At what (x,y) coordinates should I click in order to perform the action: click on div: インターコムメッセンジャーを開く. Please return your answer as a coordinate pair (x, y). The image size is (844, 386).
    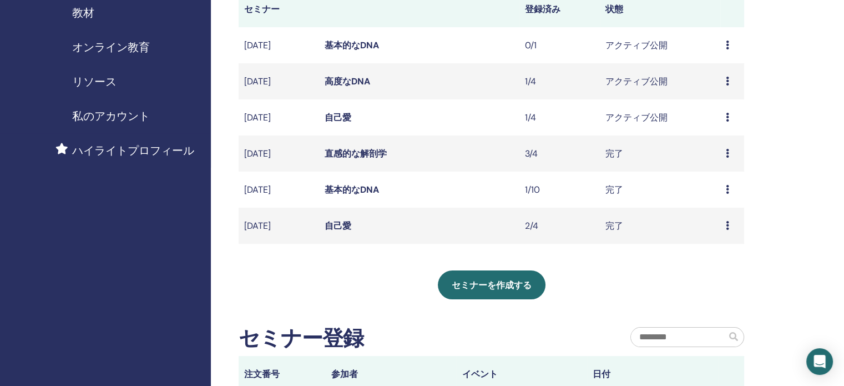
    Looking at the image, I should click on (820, 361).